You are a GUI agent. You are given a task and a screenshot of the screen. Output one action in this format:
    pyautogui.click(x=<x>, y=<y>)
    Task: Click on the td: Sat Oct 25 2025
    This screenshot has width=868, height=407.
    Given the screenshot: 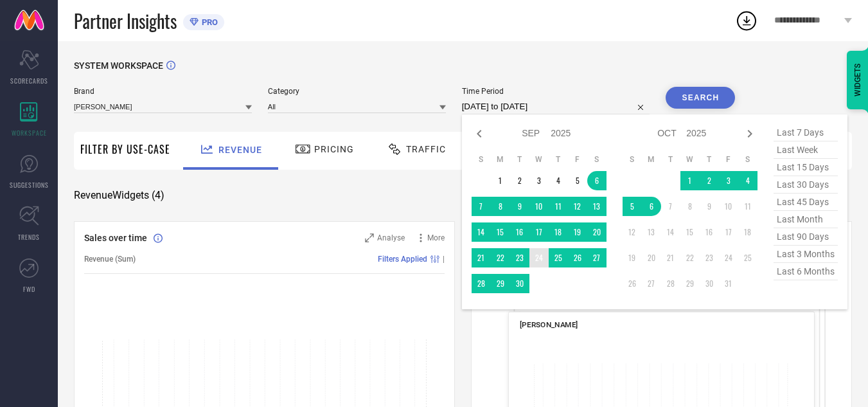 What is the action you would take?
    pyautogui.click(x=748, y=258)
    